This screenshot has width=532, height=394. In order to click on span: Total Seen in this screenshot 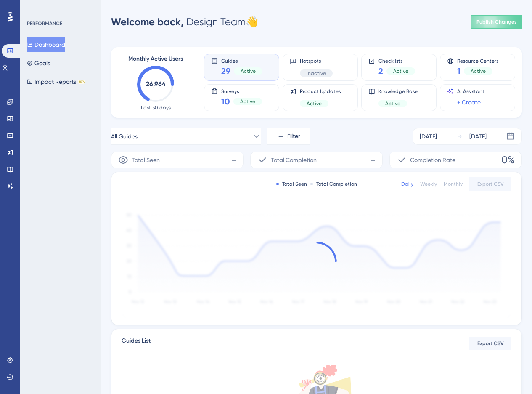, I will do `click(146, 160)`.